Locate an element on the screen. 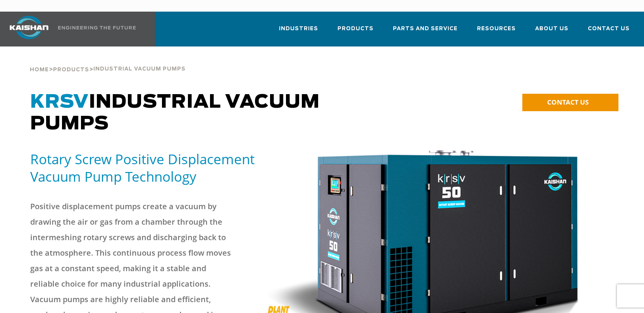  h5: Rotary Screw Positive Displacement Vacuum Pump Technology is located at coordinates (144, 168).